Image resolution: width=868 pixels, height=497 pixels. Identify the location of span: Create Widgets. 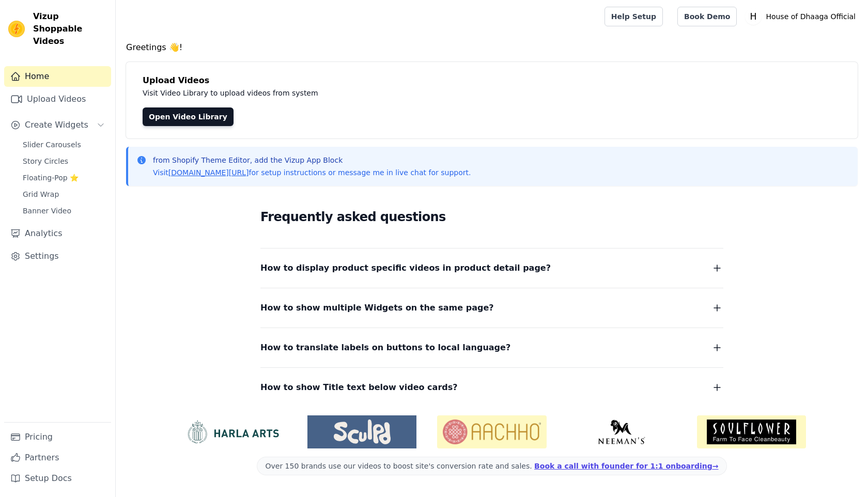
(57, 125).